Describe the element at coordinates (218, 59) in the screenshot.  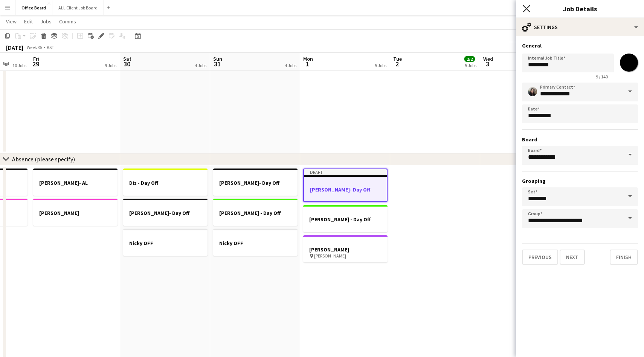
I see `span: Sun` at that location.